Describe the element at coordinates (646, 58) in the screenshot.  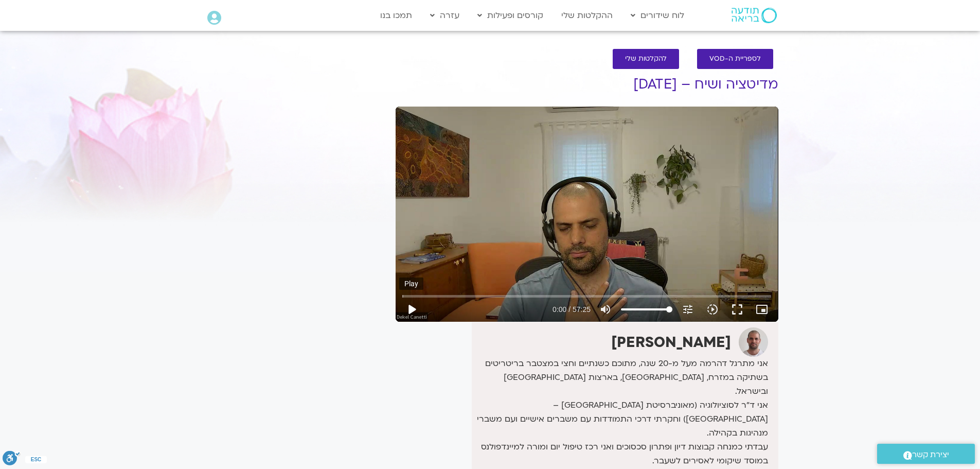
I see `a: להקלטות שלי` at that location.